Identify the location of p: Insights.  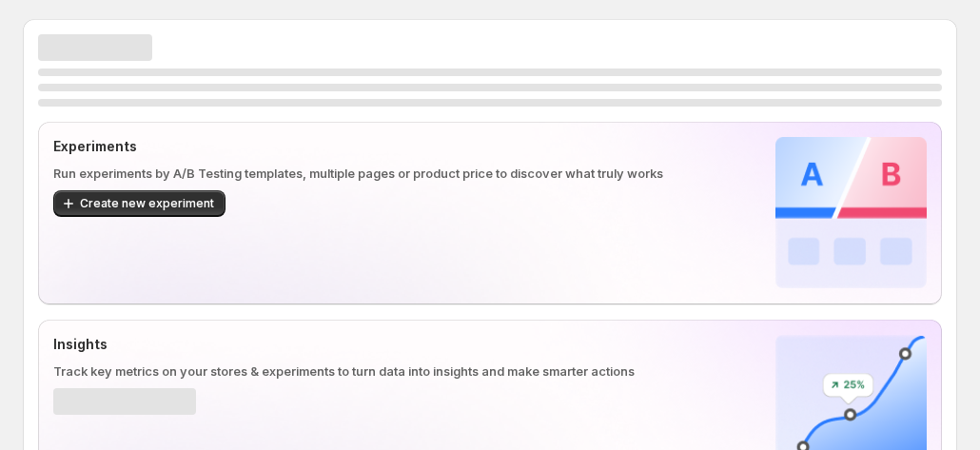
(411, 344).